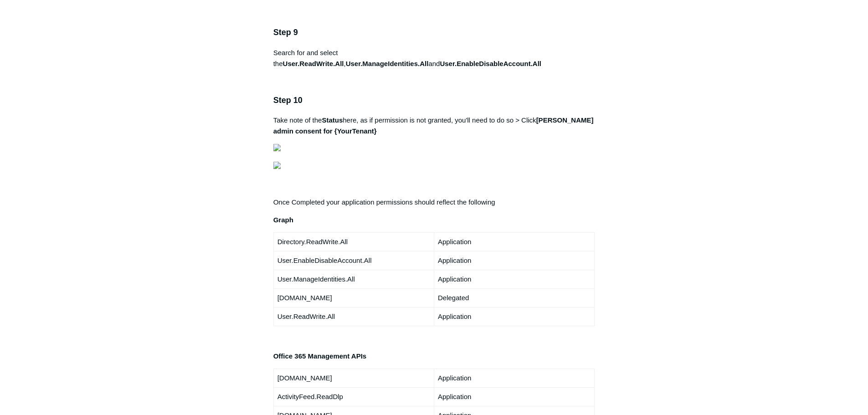 The width and height of the screenshot is (868, 415). Describe the element at coordinates (277, 148) in the screenshot. I see `img: 28065698722835` at that location.